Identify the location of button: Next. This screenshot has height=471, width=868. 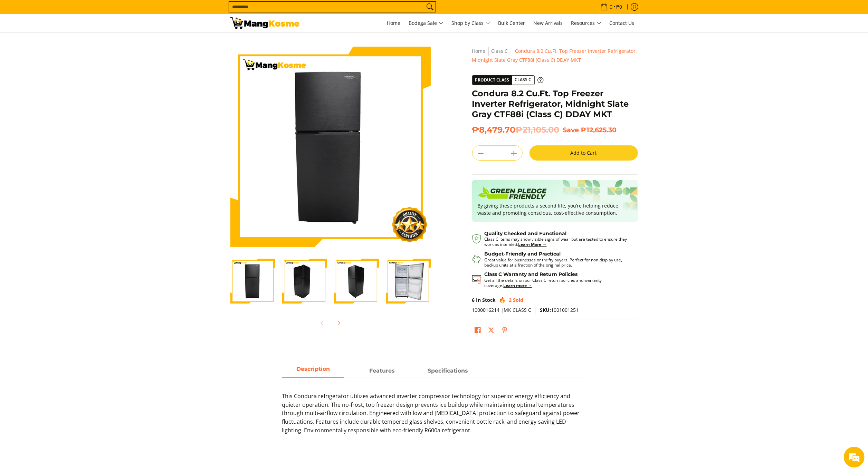
(338, 324).